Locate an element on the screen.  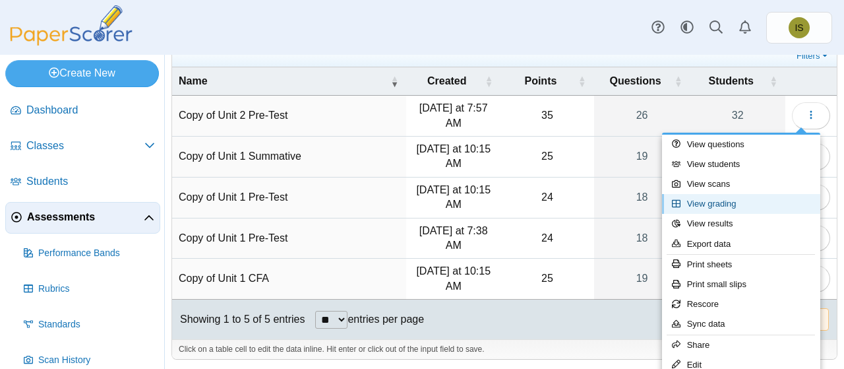
span: Created : Activate to sort is located at coordinates (489, 81).